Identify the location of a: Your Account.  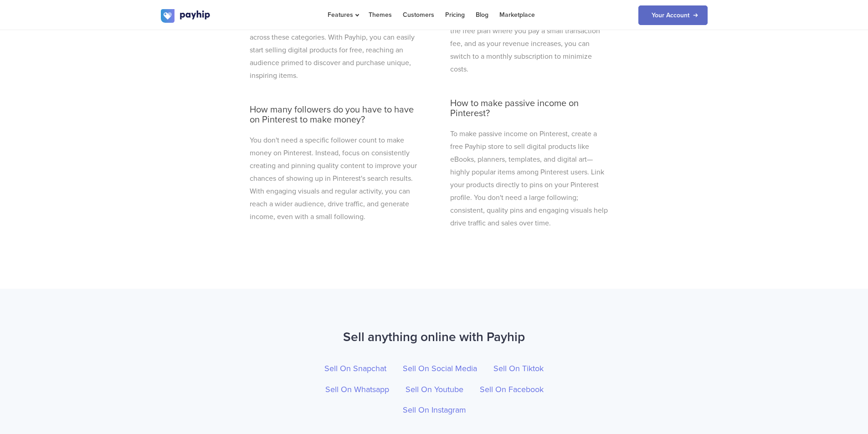
(673, 15).